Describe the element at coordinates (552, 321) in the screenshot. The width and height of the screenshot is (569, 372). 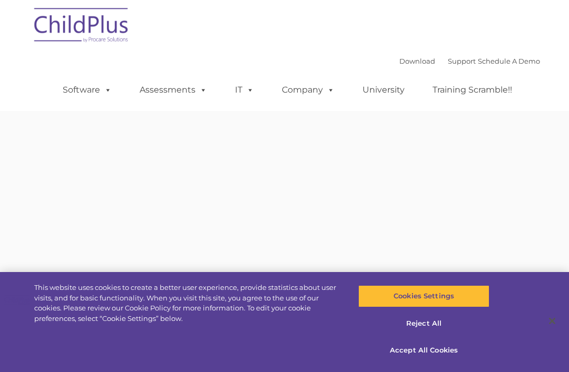
I see `button: Close` at that location.